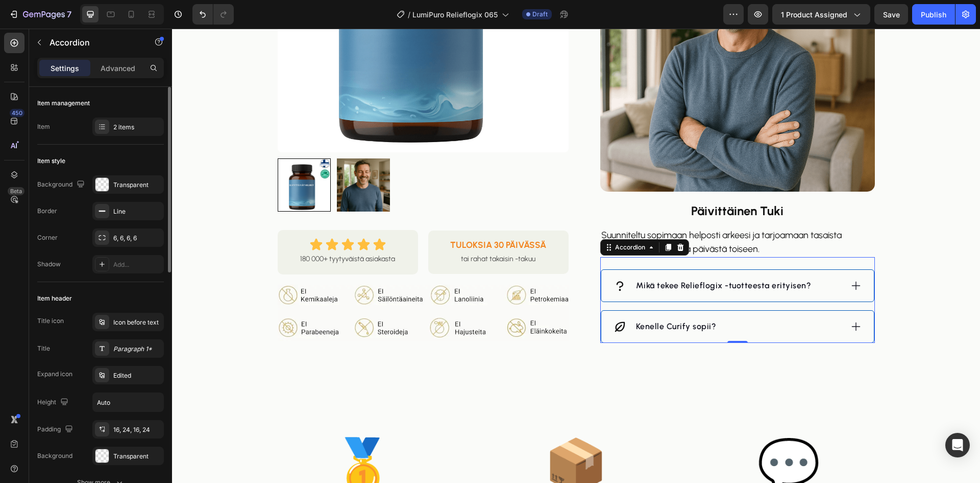 The width and height of the screenshot is (980, 483). I want to click on div: Accordion, so click(458, 218).